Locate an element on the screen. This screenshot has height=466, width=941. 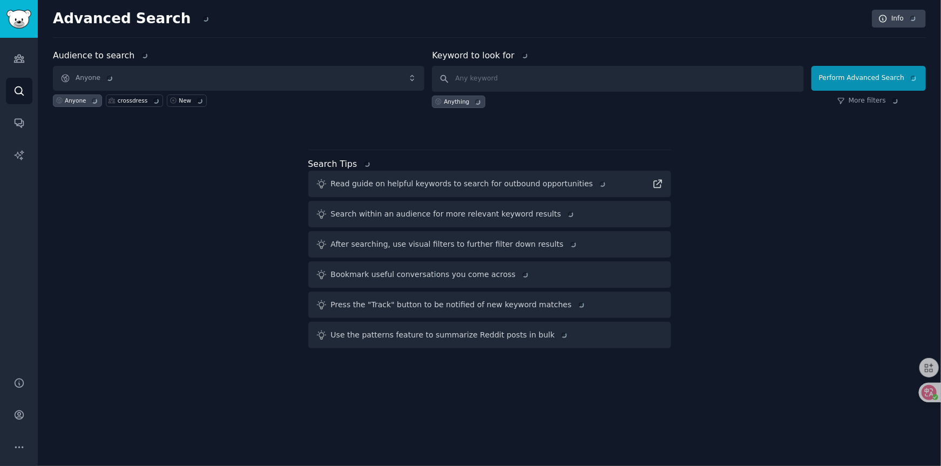
img: GummySearch logo is located at coordinates (19, 19).